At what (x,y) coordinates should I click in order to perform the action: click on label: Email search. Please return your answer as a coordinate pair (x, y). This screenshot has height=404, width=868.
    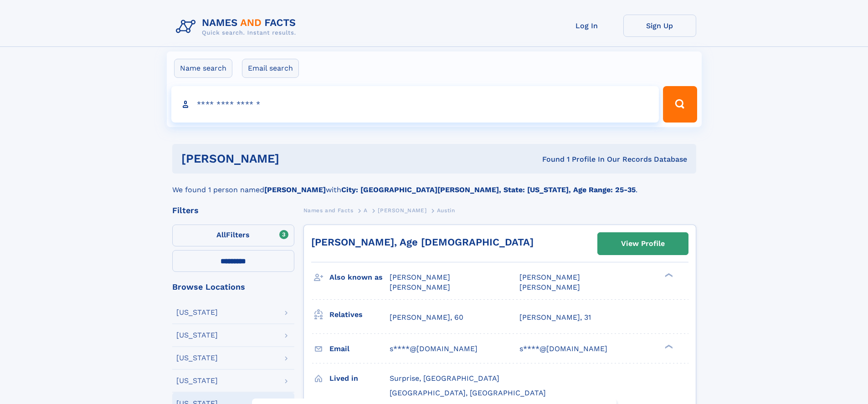
    Looking at the image, I should click on (270, 68).